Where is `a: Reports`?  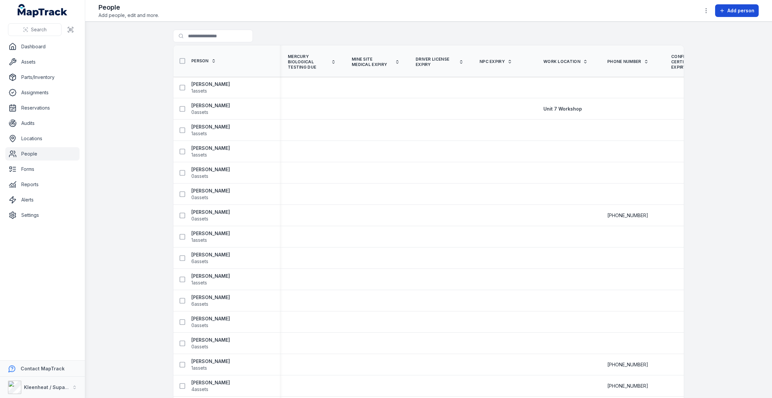 a: Reports is located at coordinates (42, 184).